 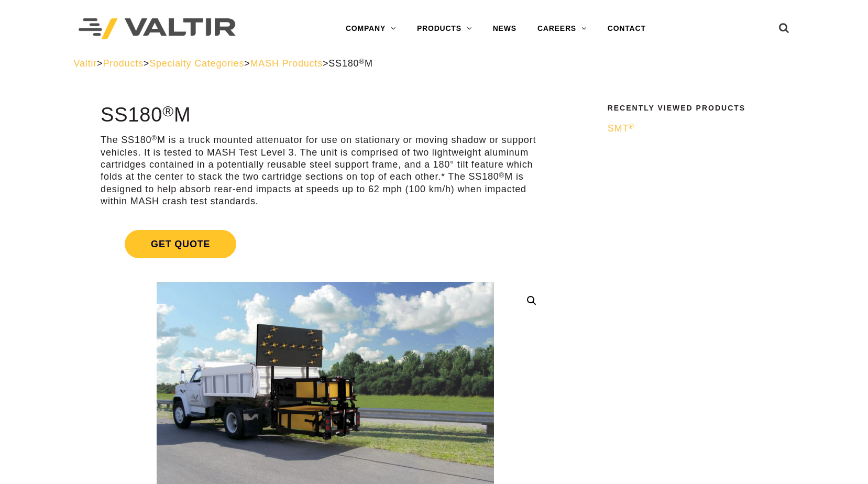 I want to click on span: MASH Products, so click(x=287, y=63).